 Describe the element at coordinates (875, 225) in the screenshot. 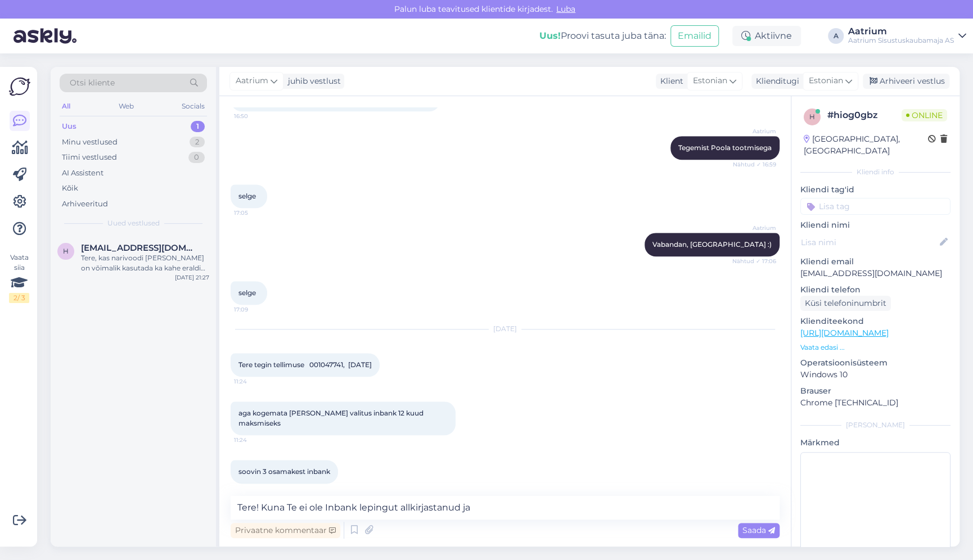

I see `p: Kliendi nimi` at that location.